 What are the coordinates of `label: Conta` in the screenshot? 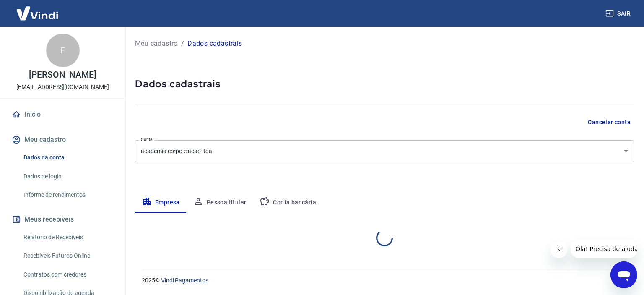 It's located at (147, 140).